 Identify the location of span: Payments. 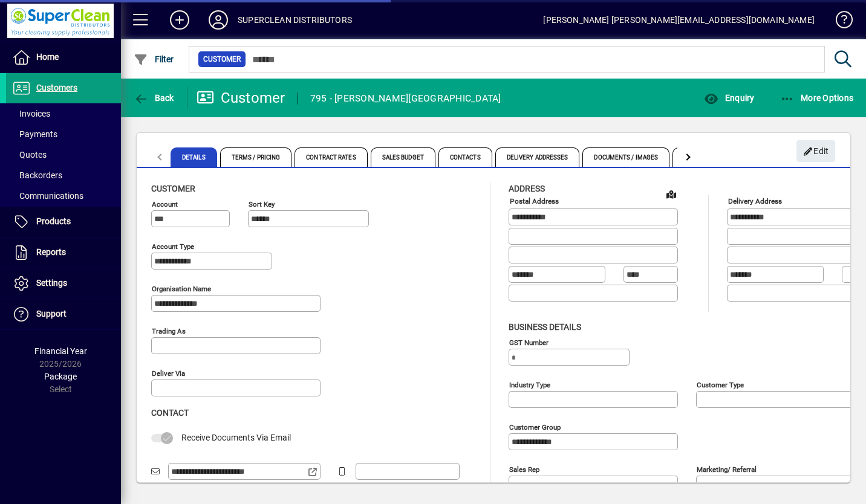
(34, 134).